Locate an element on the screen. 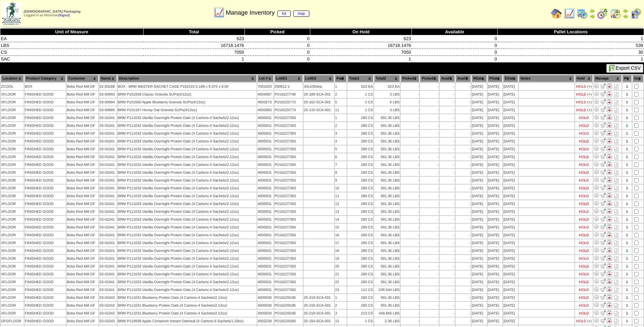 The width and height of the screenshot is (644, 327). span: Logged in as Mnorman is located at coordinates (52, 13).